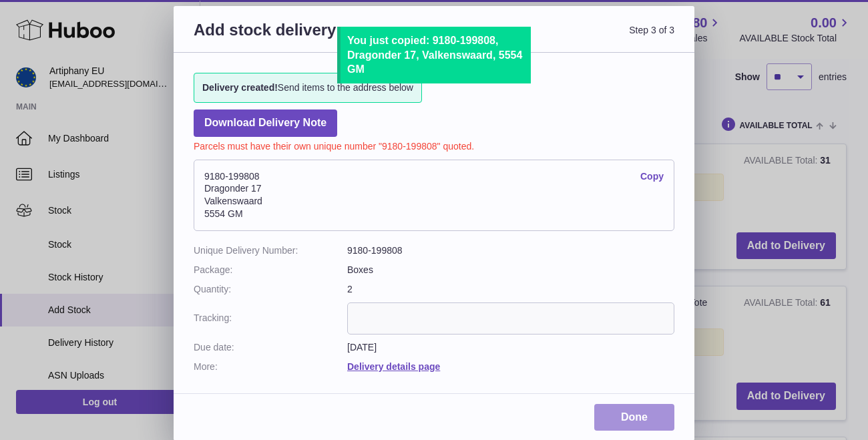 The image size is (868, 440). What do you see at coordinates (554, 37) in the screenshot?
I see `span: Step 3 of 3` at bounding box center [554, 37].